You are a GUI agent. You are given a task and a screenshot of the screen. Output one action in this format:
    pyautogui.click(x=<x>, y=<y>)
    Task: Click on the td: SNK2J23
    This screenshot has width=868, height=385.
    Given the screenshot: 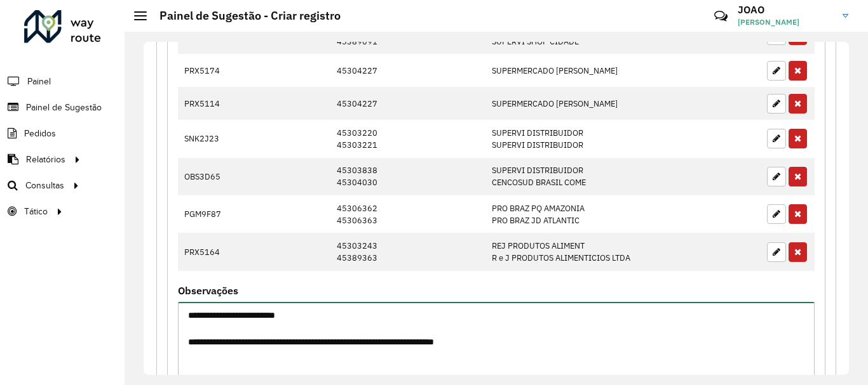 What is the action you would take?
    pyautogui.click(x=209, y=139)
    